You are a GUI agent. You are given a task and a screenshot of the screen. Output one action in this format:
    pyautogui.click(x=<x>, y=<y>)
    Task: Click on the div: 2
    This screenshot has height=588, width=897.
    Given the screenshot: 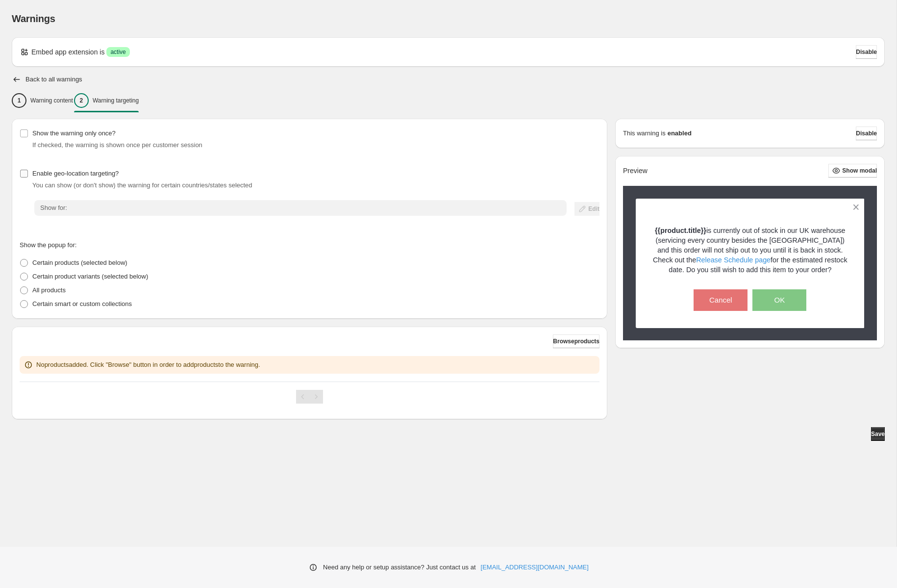 What is the action you would take?
    pyautogui.click(x=81, y=100)
    